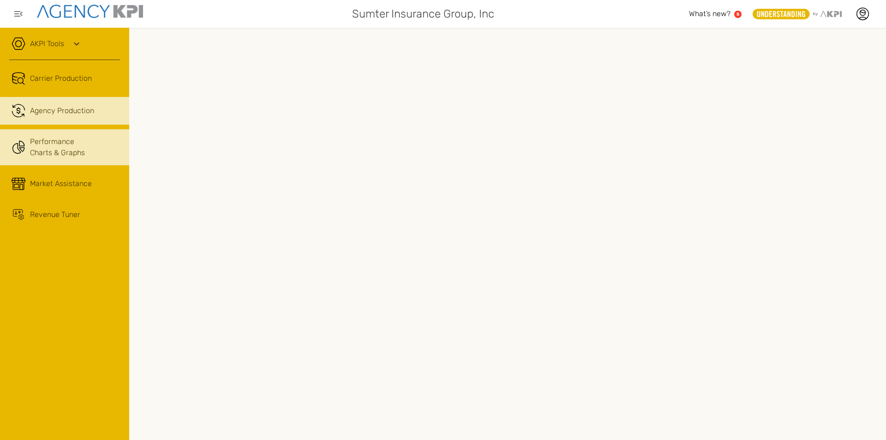  What do you see at coordinates (62, 111) in the screenshot?
I see `div: Agency Production` at bounding box center [62, 111].